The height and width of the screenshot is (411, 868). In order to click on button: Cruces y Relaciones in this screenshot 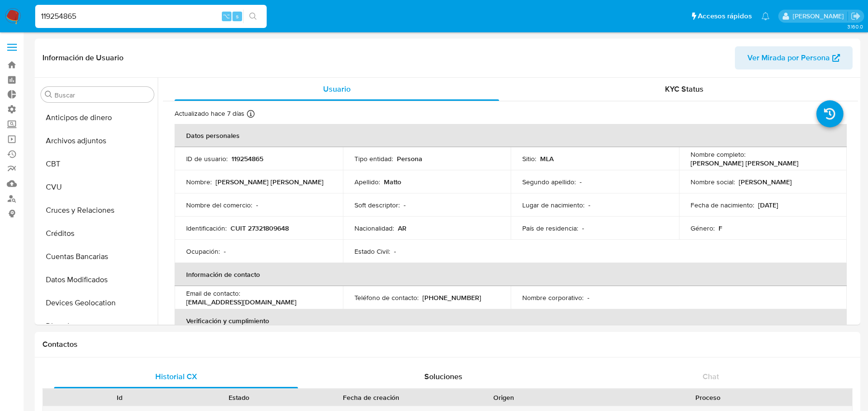, I will do `click(97, 210)`.